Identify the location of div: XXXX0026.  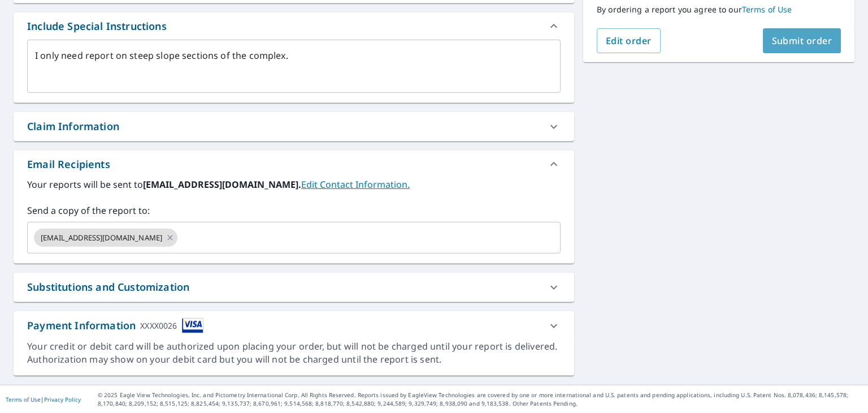
(158, 325).